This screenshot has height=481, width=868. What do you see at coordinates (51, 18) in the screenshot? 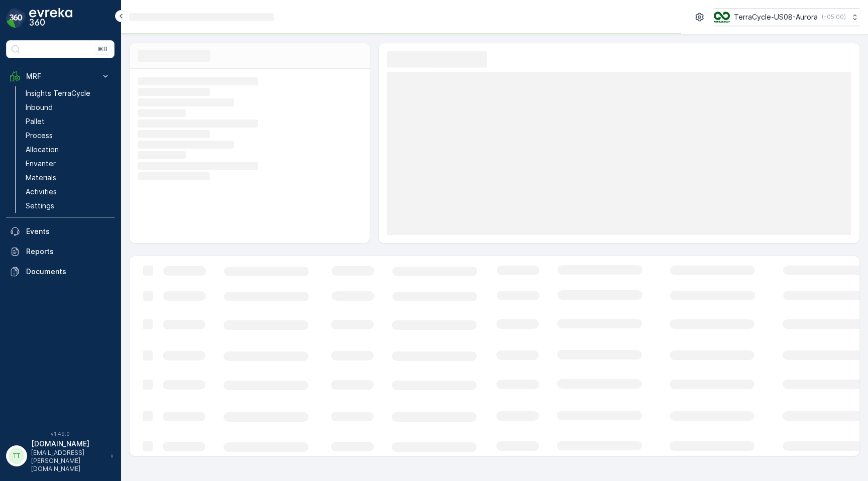
I see `img: logo_dark-DEwI_e13.png` at bounding box center [51, 18].